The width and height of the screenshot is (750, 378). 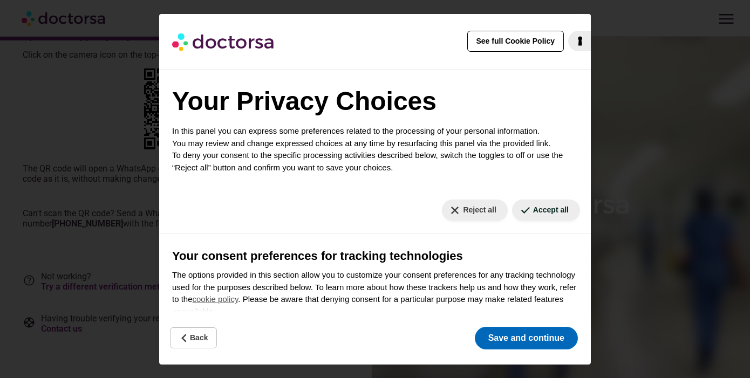 What do you see at coordinates (526, 338) in the screenshot?
I see `button: Save and continue` at bounding box center [526, 338].